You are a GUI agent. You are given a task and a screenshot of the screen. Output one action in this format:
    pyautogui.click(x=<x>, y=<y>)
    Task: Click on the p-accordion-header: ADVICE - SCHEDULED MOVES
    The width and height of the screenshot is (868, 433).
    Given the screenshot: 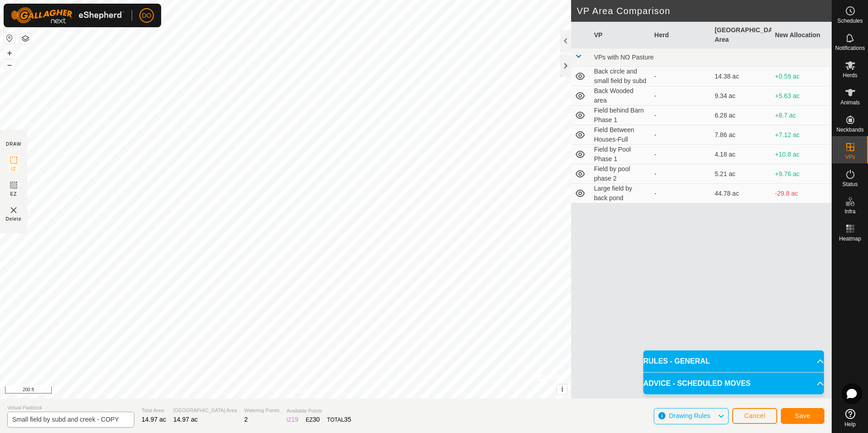 What is the action you would take?
    pyautogui.click(x=734, y=383)
    